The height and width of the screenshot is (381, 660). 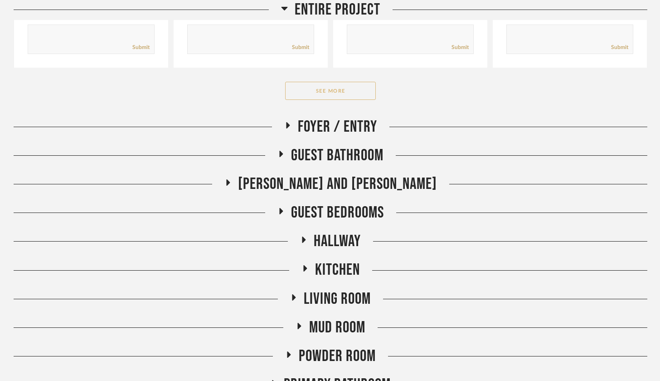 What do you see at coordinates (337, 356) in the screenshot?
I see `span: Powder Room` at bounding box center [337, 356].